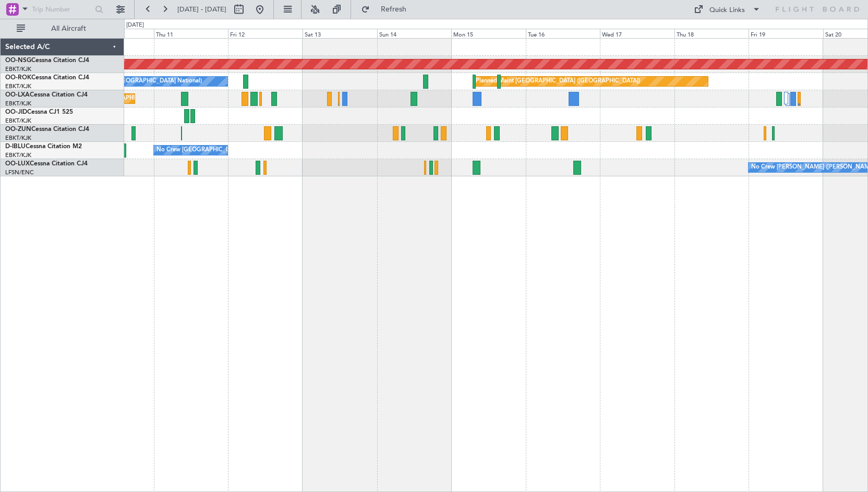 The height and width of the screenshot is (492, 868). What do you see at coordinates (414, 33) in the screenshot?
I see `div: Sun 14` at bounding box center [414, 33].